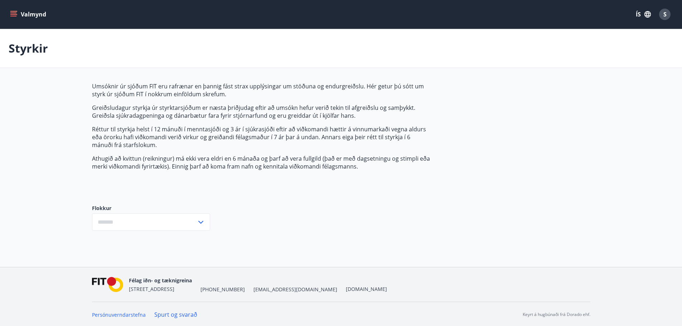 The height and width of the screenshot is (326, 682). What do you see at coordinates (261, 90) in the screenshot?
I see `p: Umsóknir úr sjóðum FIT eru rafrænar en þannig fást strax upplýsingar um stöðuna og endurgreiðslu....` at bounding box center [261, 90].